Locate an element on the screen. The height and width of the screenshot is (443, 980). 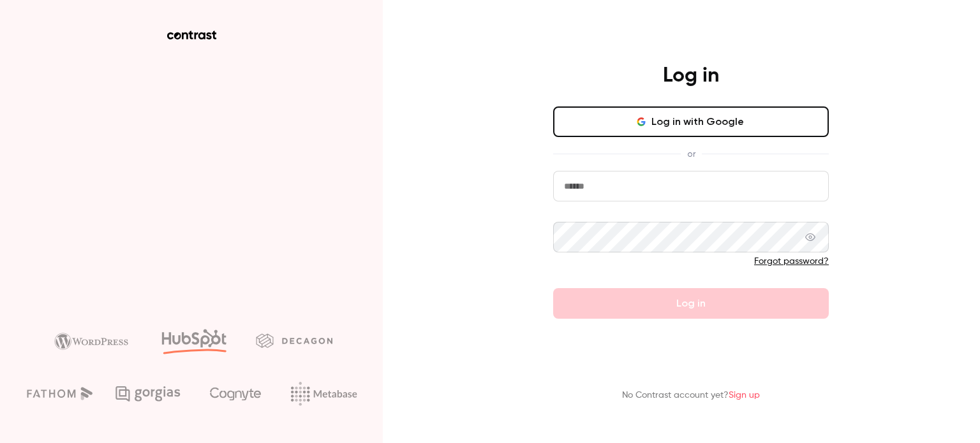
button: Log in with Google is located at coordinates (691, 122).